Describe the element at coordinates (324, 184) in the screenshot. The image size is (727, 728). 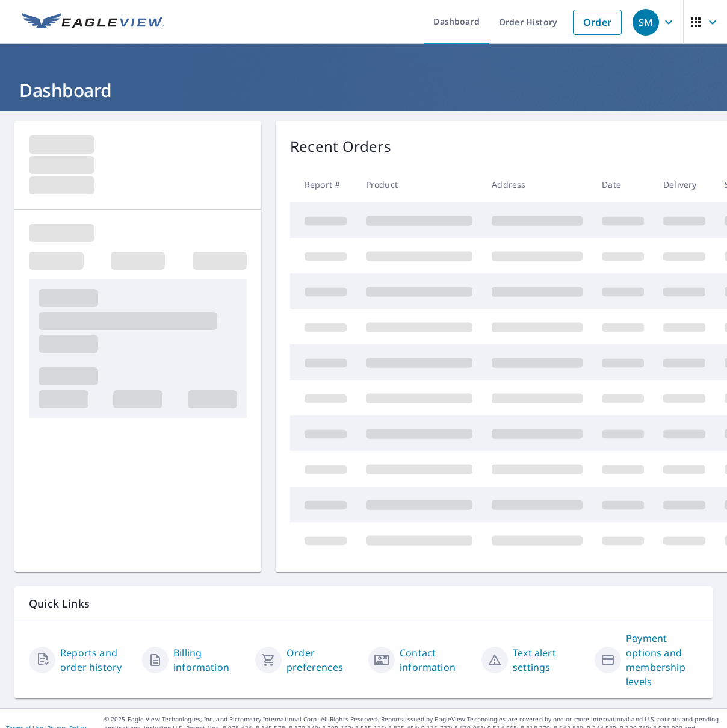
I see `th: Report #` at that location.